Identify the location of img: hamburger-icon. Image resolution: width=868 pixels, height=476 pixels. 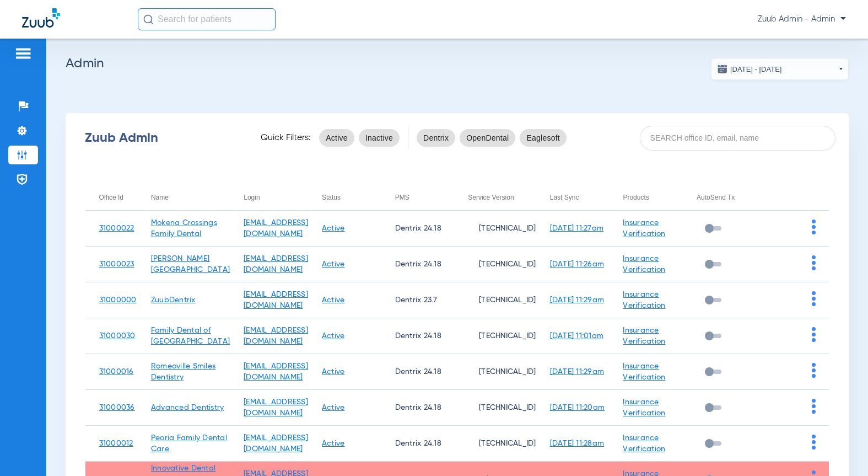
(23, 54).